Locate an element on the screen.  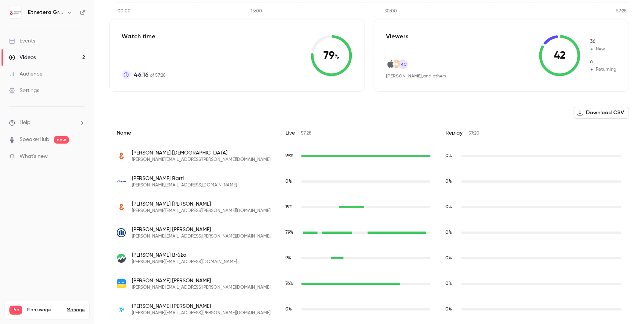
span: 9 % is located at coordinates (289, 258).